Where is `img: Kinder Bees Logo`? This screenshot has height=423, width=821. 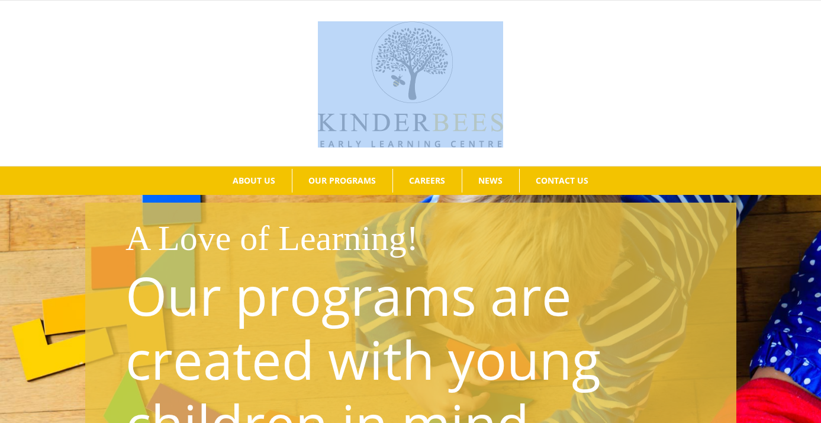 img: Kinder Bees Logo is located at coordinates (410, 84).